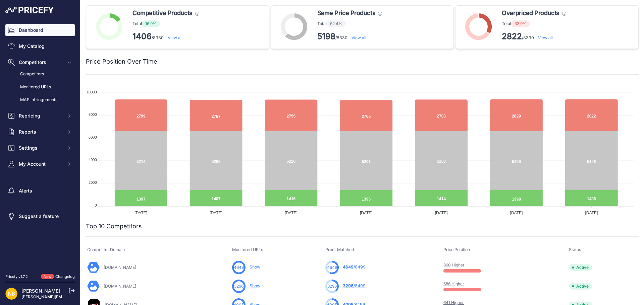  Describe the element at coordinates (530, 13) in the screenshot. I see `span: Overpriced Products` at that location.